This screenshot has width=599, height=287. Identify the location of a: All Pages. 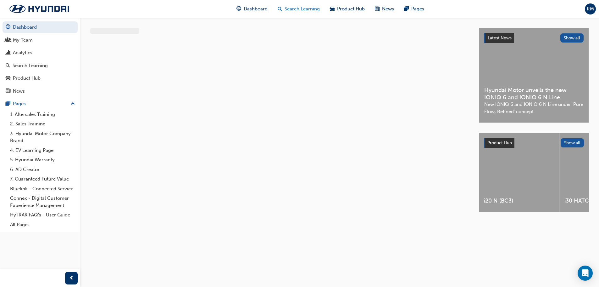
(42, 224).